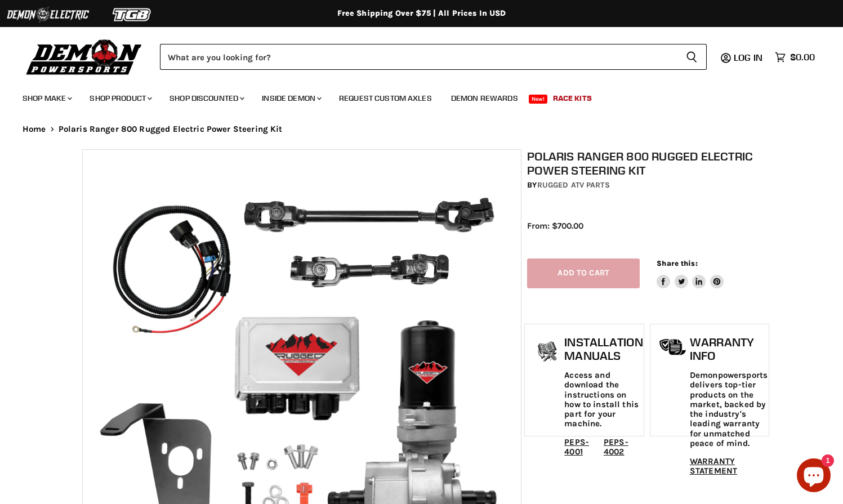 The width and height of the screenshot is (843, 504). What do you see at coordinates (692, 57) in the screenshot?
I see `button: Search` at bounding box center [692, 57].